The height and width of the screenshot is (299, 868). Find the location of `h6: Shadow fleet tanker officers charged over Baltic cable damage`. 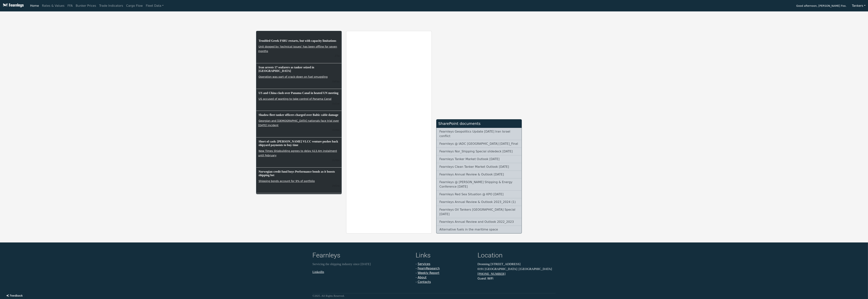

h6: Shadow fleet tanker officers charged over Baltic cable damage is located at coordinates (299, 115).